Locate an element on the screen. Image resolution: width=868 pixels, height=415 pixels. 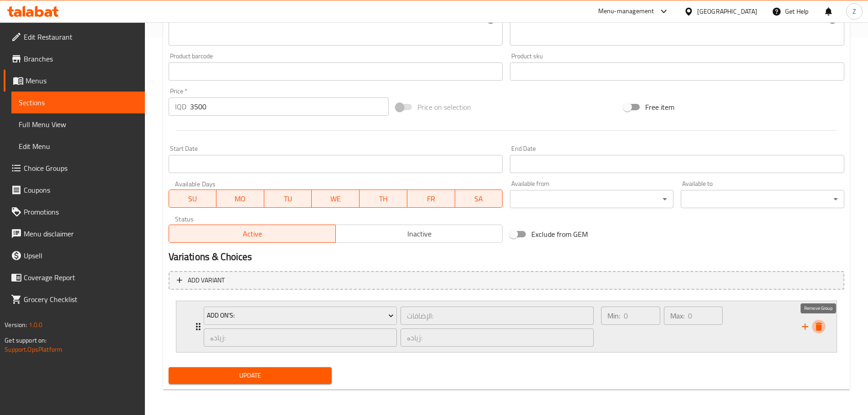
span: Add On's: is located at coordinates (301, 315).